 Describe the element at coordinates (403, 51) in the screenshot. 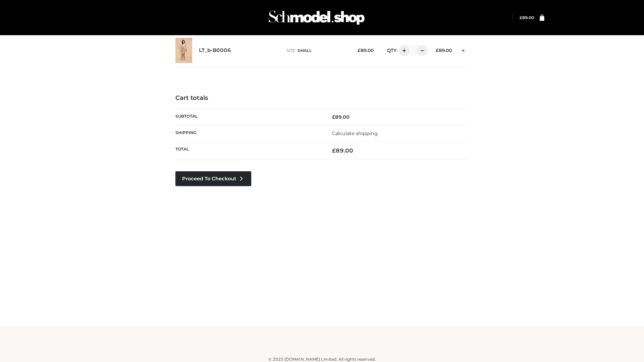

I see `div: QTY:` at that location.